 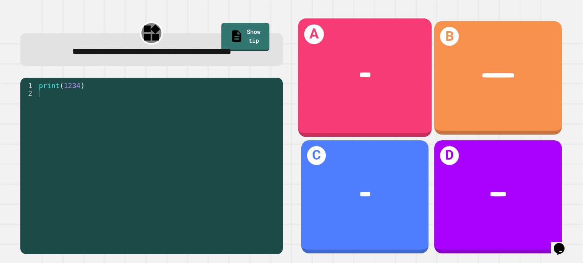 What do you see at coordinates (314, 34) in the screenshot?
I see `h1: A` at bounding box center [314, 34].